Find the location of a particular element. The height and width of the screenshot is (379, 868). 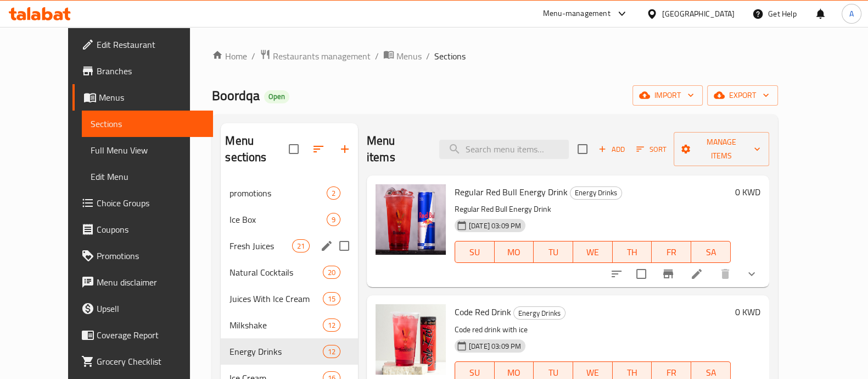

h2: Menu sections is located at coordinates (257, 149).